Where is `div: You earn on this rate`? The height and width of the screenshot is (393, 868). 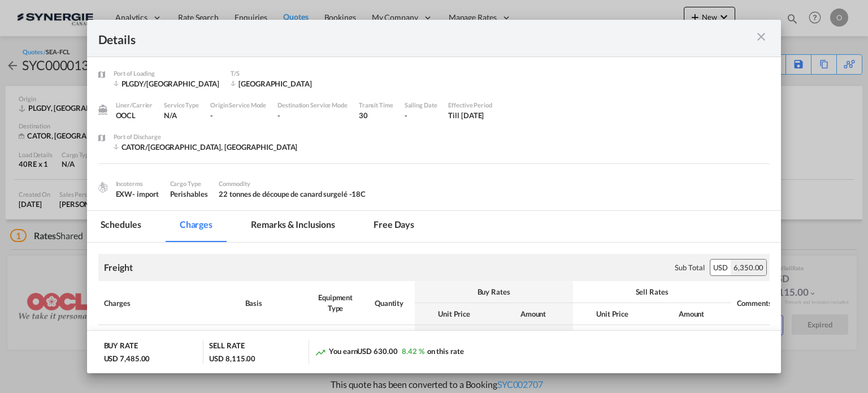 div: You earn on this rate is located at coordinates (389, 352).